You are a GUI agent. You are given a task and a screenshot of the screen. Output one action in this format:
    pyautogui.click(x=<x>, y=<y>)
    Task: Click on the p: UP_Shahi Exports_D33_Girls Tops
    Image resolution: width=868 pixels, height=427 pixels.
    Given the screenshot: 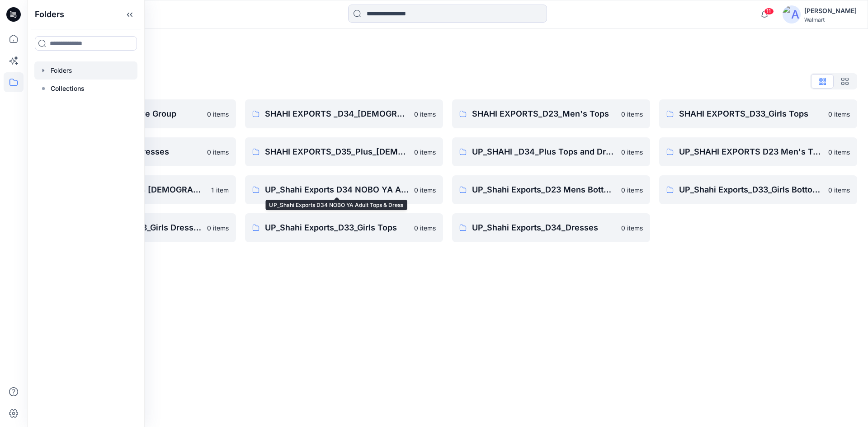 What is the action you would take?
    pyautogui.click(x=337, y=228)
    